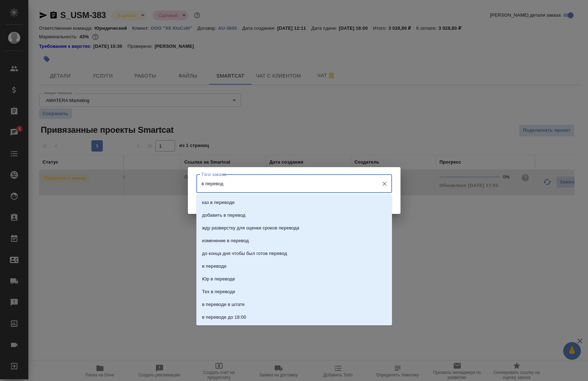 This screenshot has width=588, height=381. I want to click on p: Тех в переводе, so click(219, 292).